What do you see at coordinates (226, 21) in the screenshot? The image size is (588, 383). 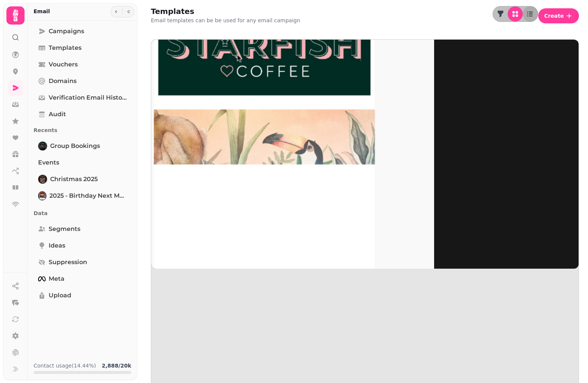 I see `p: Email templates can be be used for any email campaign` at bounding box center [226, 21].